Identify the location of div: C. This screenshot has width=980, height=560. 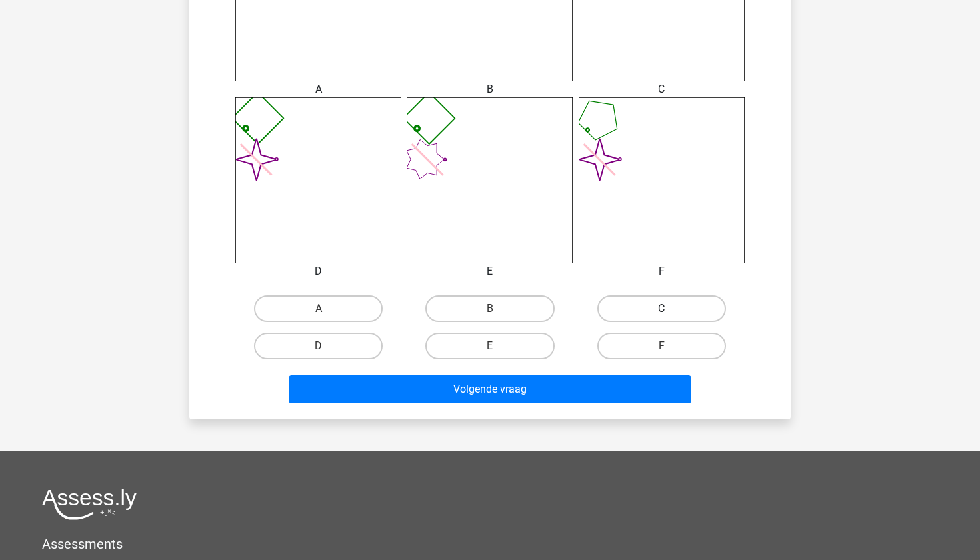
(661, 89).